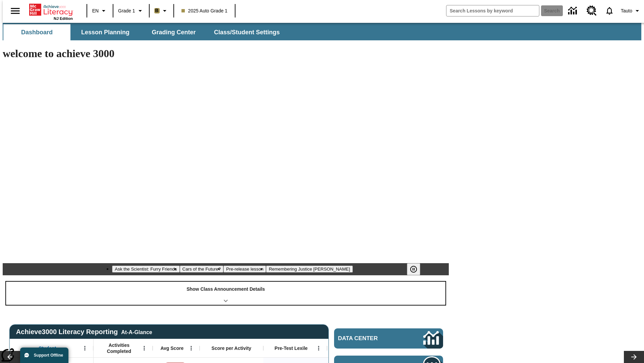 Image resolution: width=644 pixels, height=363 pixels. Describe the element at coordinates (162, 11) in the screenshot. I see `button: Boost Class color is light brown. Change class color` at that location.